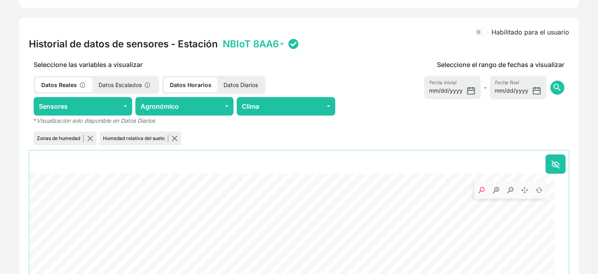  Describe the element at coordinates (539, 190) in the screenshot. I see `g: Reset` at that location.